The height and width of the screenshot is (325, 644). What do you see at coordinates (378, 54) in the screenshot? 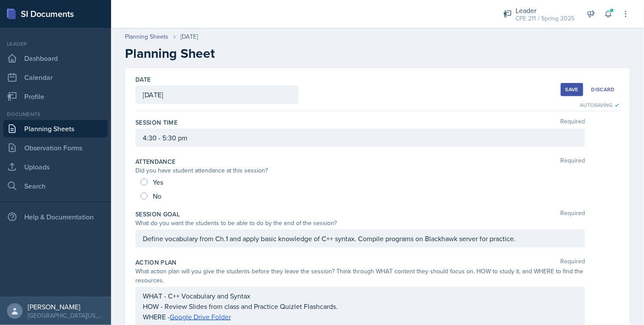
I see `h2: Planning Sheet` at bounding box center [378, 54].